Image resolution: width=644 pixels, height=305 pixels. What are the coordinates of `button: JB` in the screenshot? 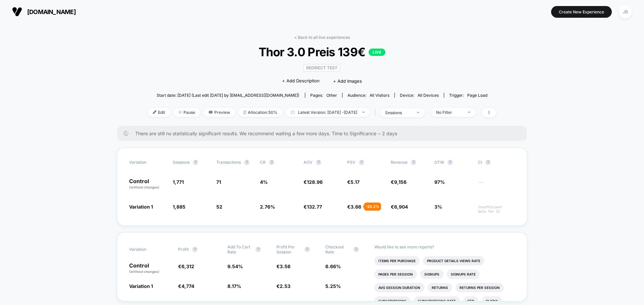 It's located at (626, 12).